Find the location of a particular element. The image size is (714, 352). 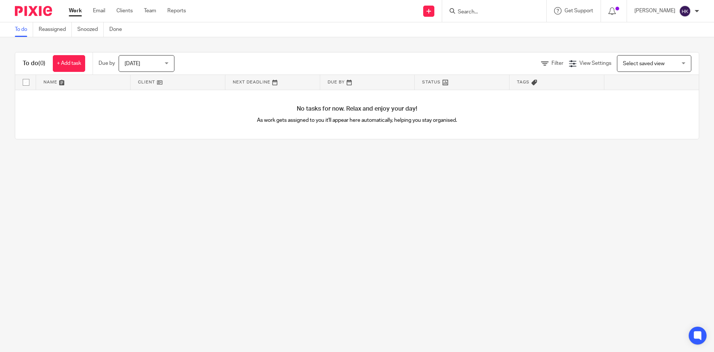

a: + Add task is located at coordinates (69, 63).